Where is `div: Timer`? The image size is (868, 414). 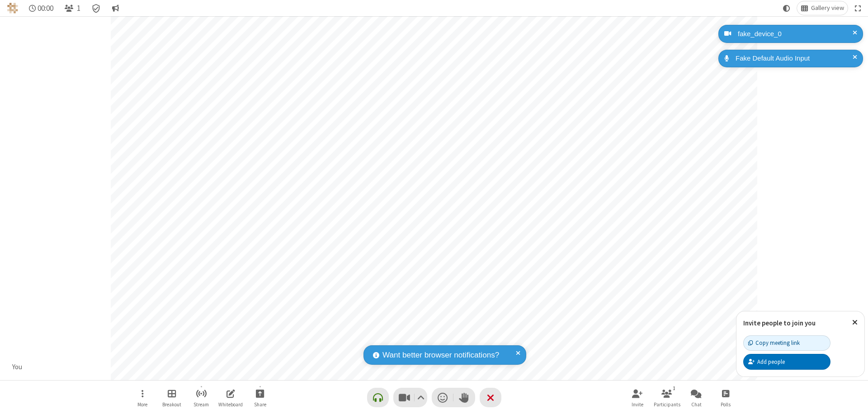 div: Timer is located at coordinates (41, 8).